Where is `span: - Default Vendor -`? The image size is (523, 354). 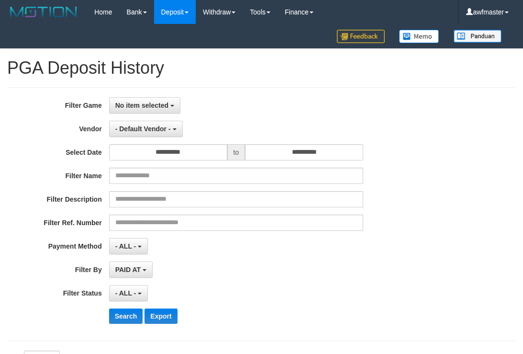 span: - Default Vendor - is located at coordinates (143, 129).